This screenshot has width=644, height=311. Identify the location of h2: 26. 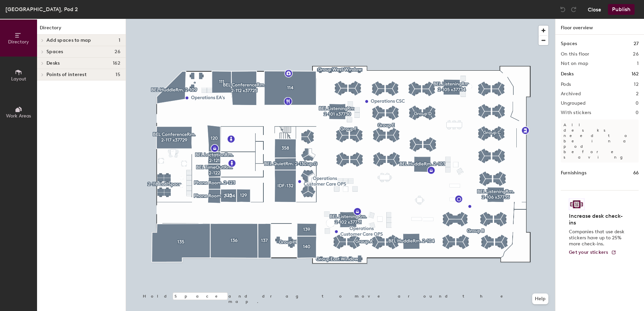
(636, 54).